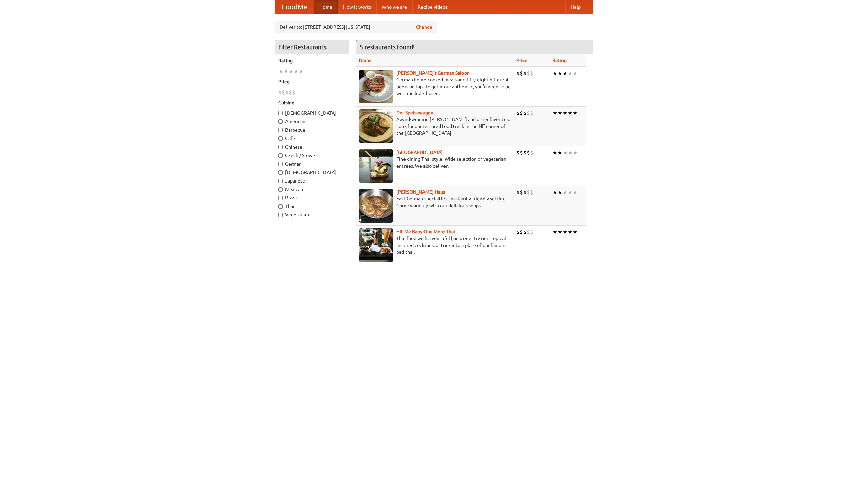  I want to click on label: Barbecue, so click(312, 130).